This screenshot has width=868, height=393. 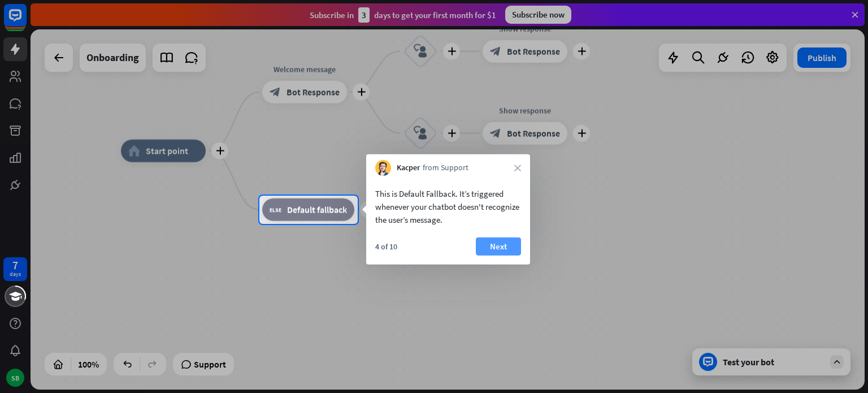 I want to click on div: 4 of 10, so click(x=386, y=247).